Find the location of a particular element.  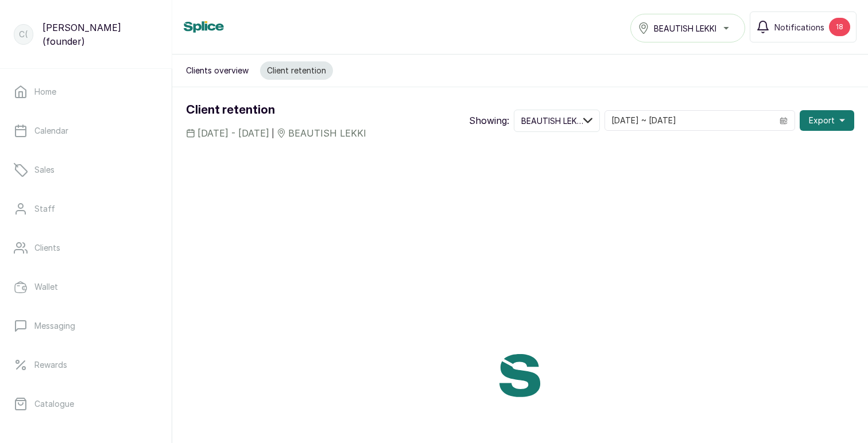

p: Staff is located at coordinates (45, 209).